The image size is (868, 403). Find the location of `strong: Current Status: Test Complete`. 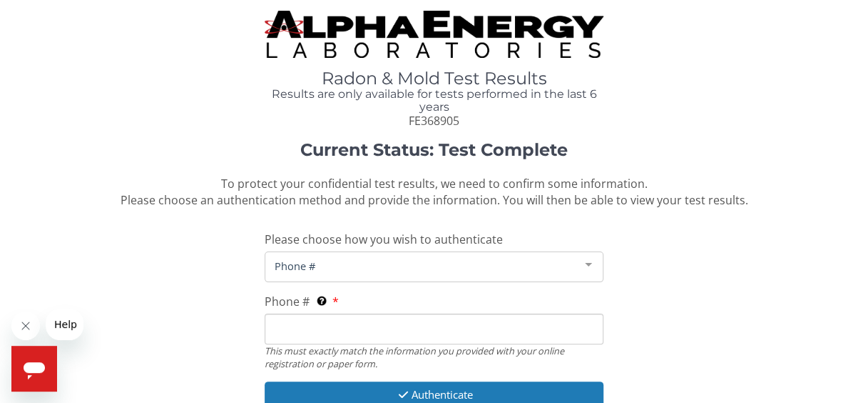

strong: Current Status: Test Complete is located at coordinates (434, 149).